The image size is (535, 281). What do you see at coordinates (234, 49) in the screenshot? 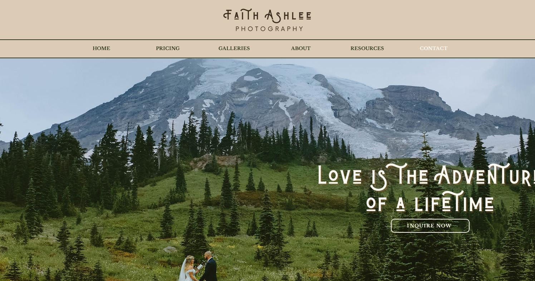
I see `p: GALLERIES` at bounding box center [234, 49].